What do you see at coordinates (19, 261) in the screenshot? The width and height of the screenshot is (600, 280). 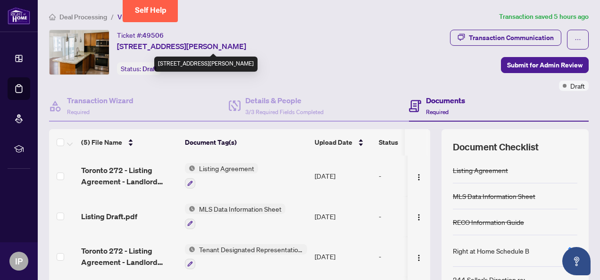 I see `span: IP` at bounding box center [19, 261].